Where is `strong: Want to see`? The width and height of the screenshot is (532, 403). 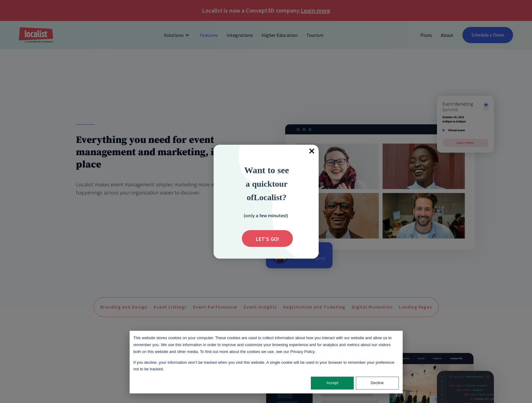
strong: Want to see is located at coordinates (266, 170).